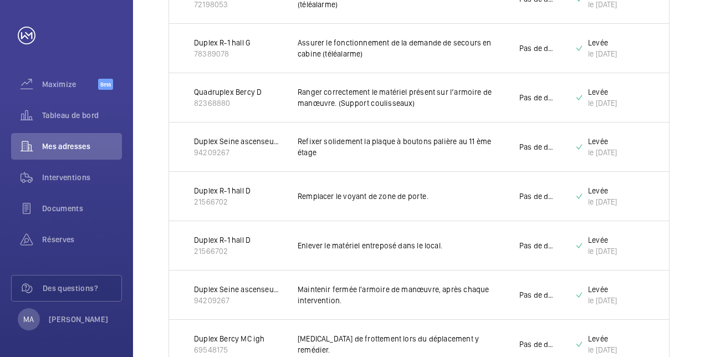 This screenshot has height=357, width=705. Describe the element at coordinates (82, 208) in the screenshot. I see `span: Documents` at that location.